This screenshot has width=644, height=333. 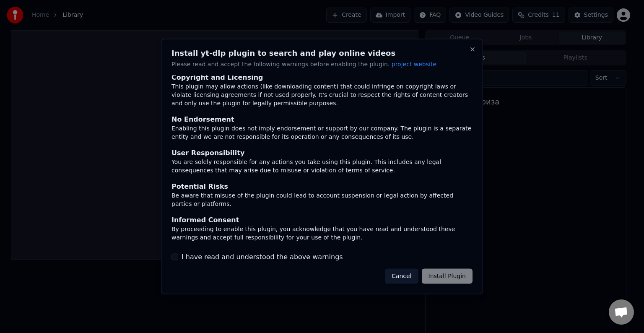 What do you see at coordinates (322, 153) in the screenshot?
I see `div: User Responsibility` at bounding box center [322, 153].